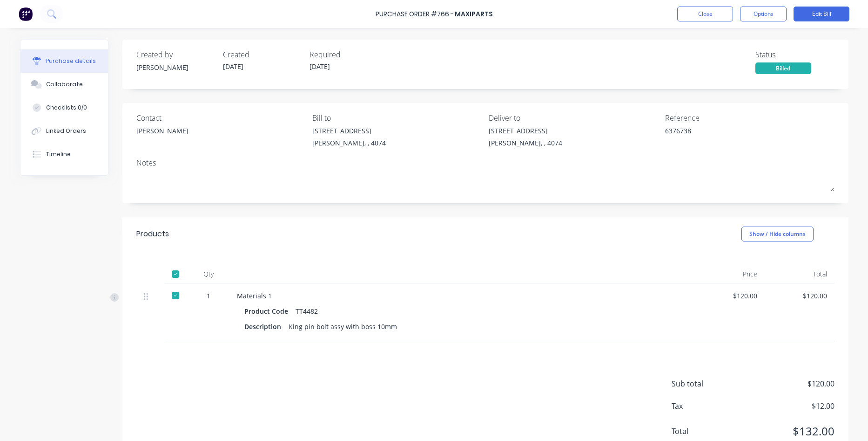  Describe the element at coordinates (705, 14) in the screenshot. I see `button: Close` at that location.